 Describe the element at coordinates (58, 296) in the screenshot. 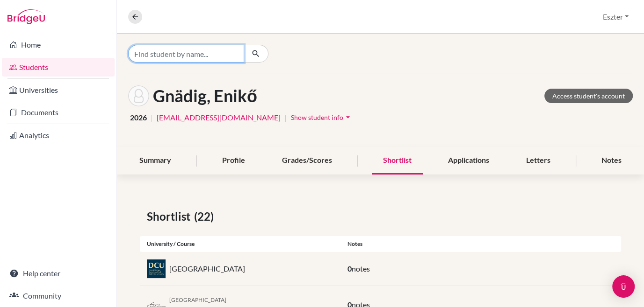

I see `a: Community` at that location.